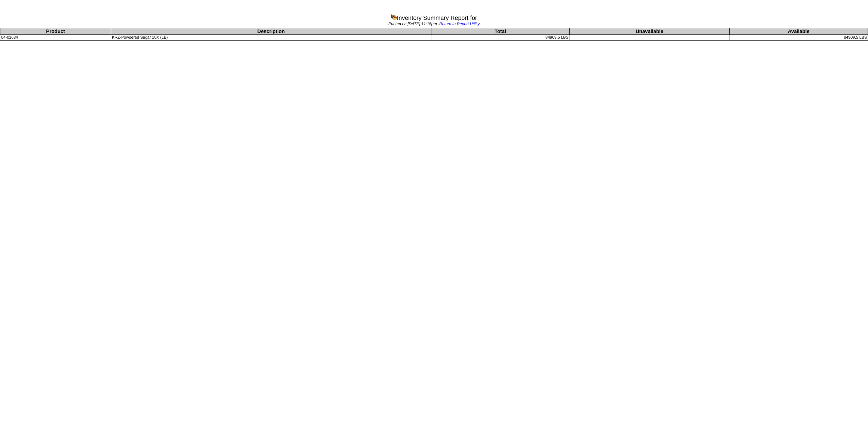  I want to click on img: graph.gif, so click(394, 17).